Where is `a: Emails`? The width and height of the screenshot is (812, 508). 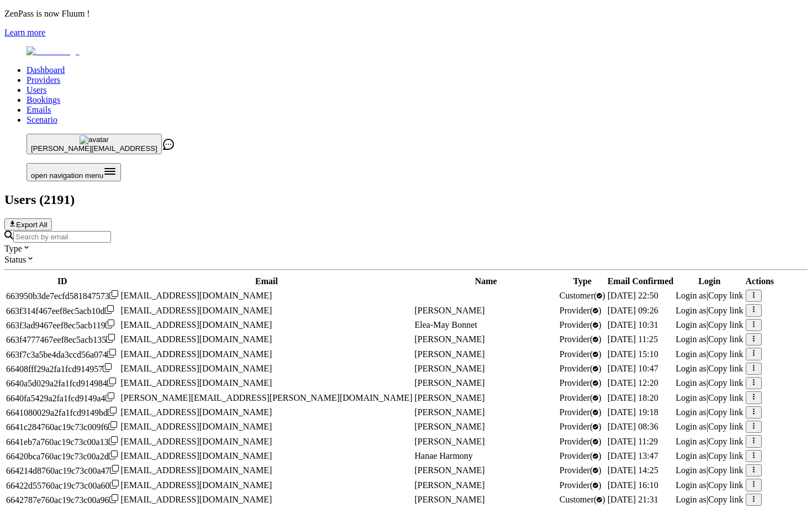
a: Emails is located at coordinates (39, 109).